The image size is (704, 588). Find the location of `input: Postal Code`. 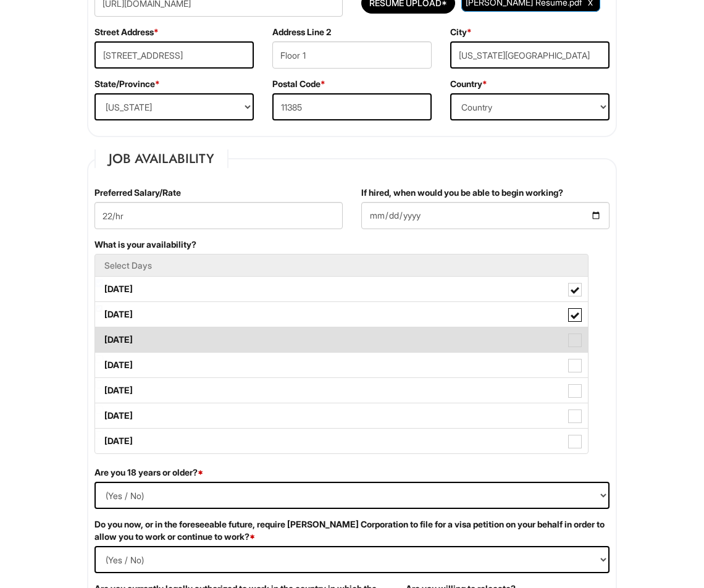

input: Postal Code is located at coordinates (352, 107).